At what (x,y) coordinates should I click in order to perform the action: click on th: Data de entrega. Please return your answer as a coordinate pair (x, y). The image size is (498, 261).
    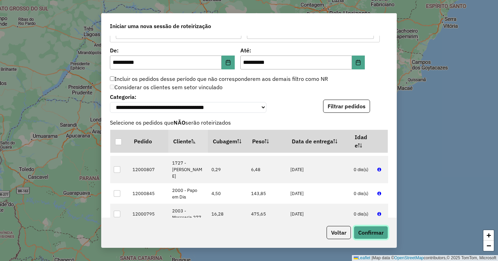
    Looking at the image, I should click on (318, 141).